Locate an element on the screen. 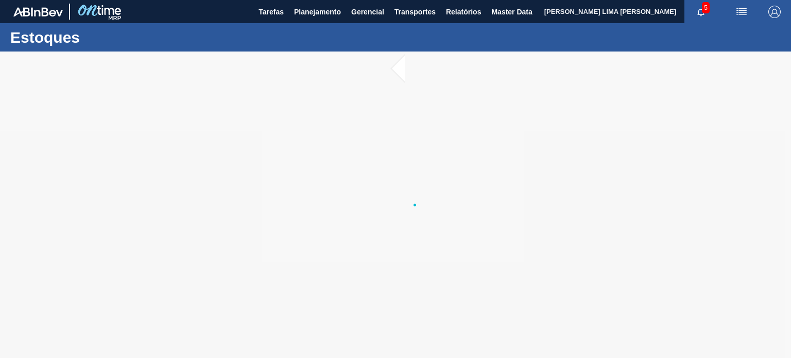 This screenshot has width=791, height=358. span: Master Data is located at coordinates (511, 12).